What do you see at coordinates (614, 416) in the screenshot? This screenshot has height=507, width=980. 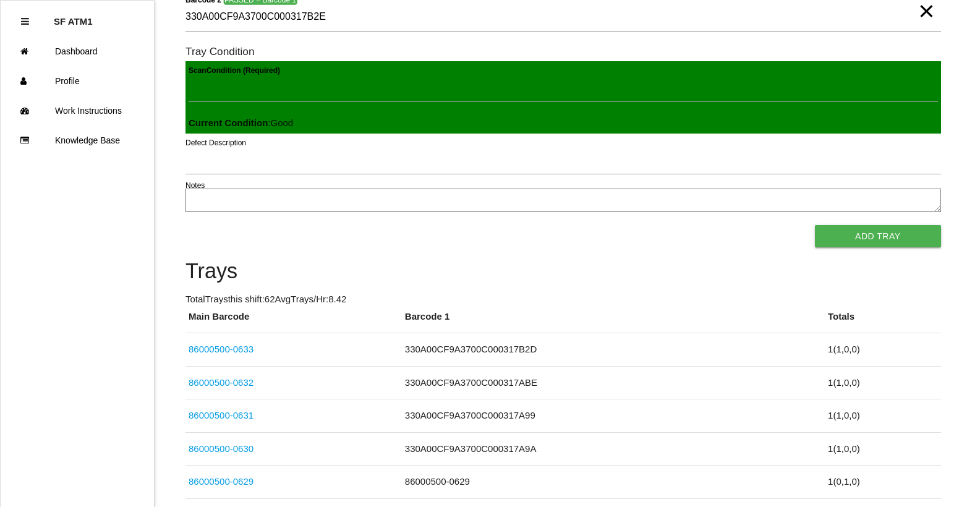 I see `td: 330A00CF9A3700C000317A99` at bounding box center [614, 416].